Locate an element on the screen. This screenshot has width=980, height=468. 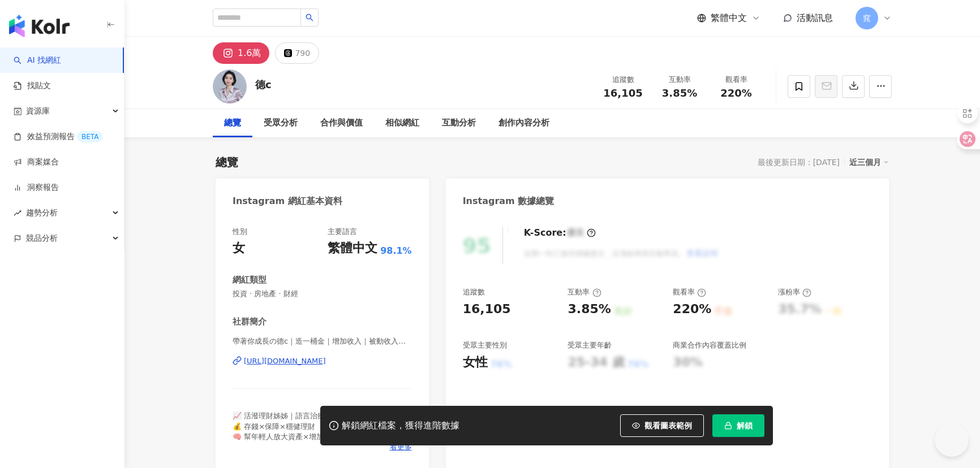
button: 觀看圖表範例 is located at coordinates (662, 426).